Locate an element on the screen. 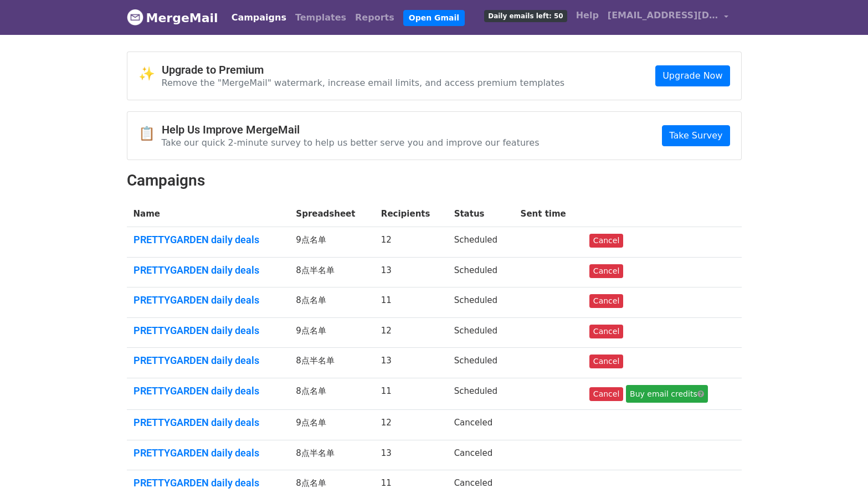 This screenshot has width=868, height=493. h4: Upgrade to Premium is located at coordinates (363, 70).